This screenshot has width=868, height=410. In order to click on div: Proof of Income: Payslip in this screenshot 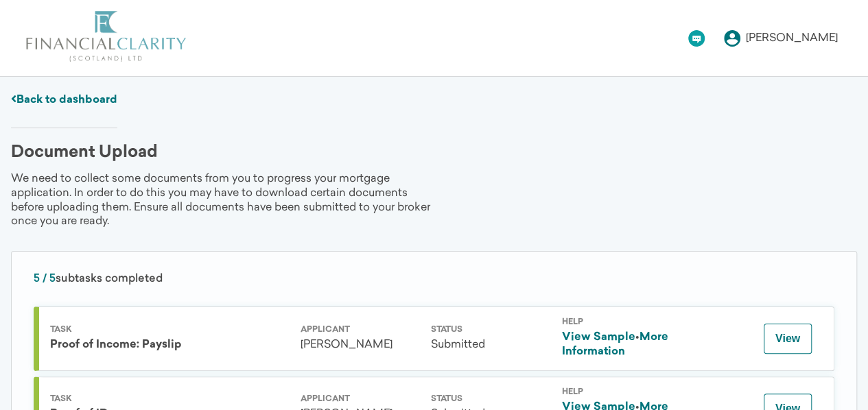, I will do `click(169, 345)`.